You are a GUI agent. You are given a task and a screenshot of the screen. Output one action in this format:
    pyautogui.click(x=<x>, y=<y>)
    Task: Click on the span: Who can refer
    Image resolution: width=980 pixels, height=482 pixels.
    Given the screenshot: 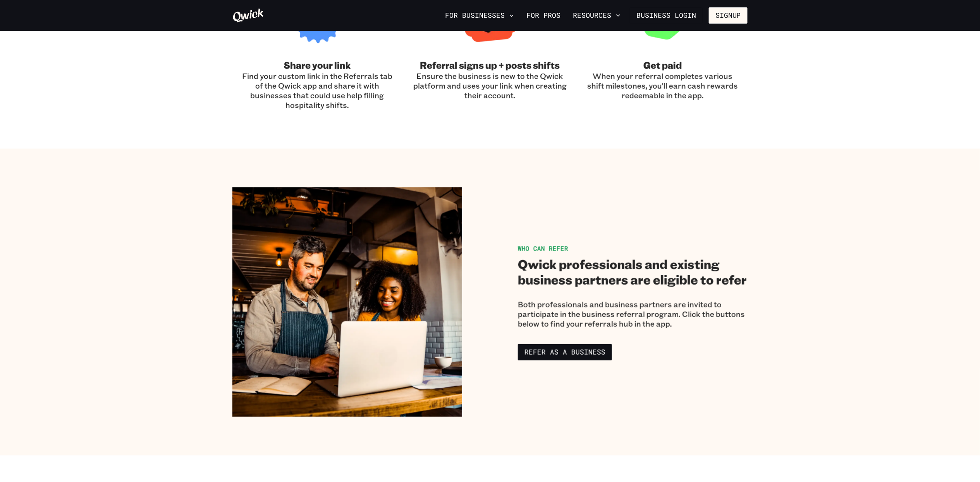 What is the action you would take?
    pyautogui.click(x=543, y=248)
    